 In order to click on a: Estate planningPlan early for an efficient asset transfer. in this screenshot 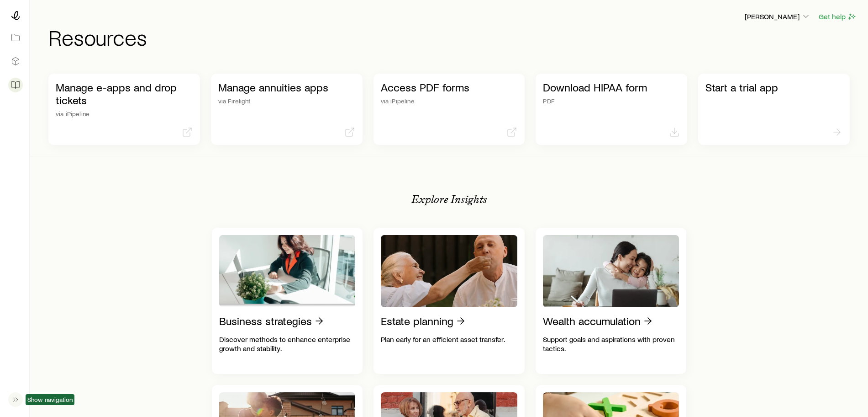, I will do `click(449, 301)`.